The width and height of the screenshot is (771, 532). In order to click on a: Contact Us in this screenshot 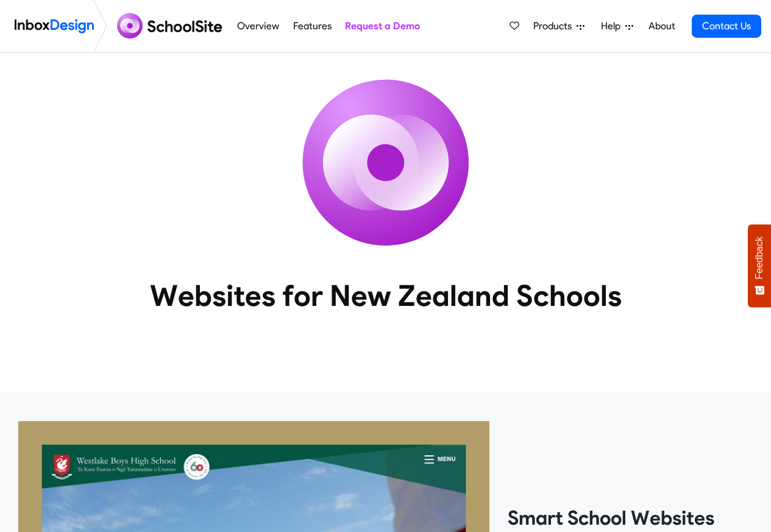, I will do `click(727, 26)`.